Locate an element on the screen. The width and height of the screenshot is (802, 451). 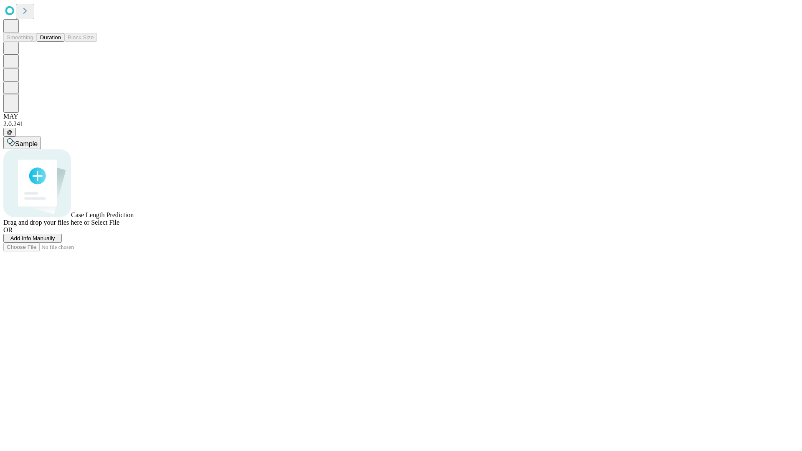
span: Drag and drop your files here or is located at coordinates (46, 222).